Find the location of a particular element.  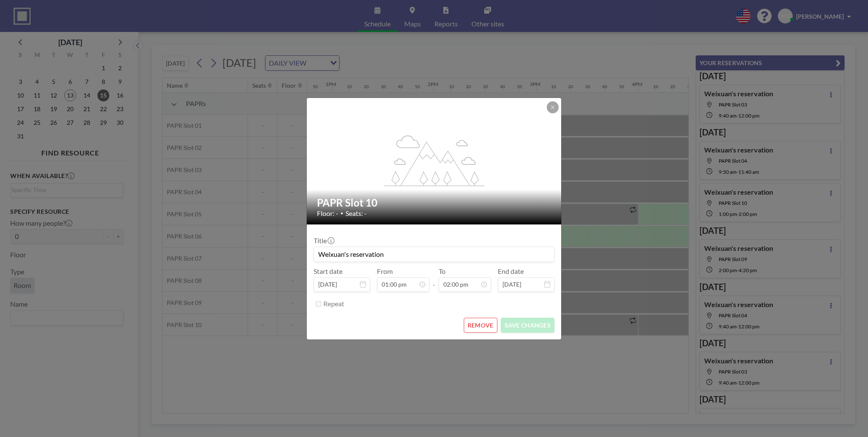

label: Title is located at coordinates (324, 240).